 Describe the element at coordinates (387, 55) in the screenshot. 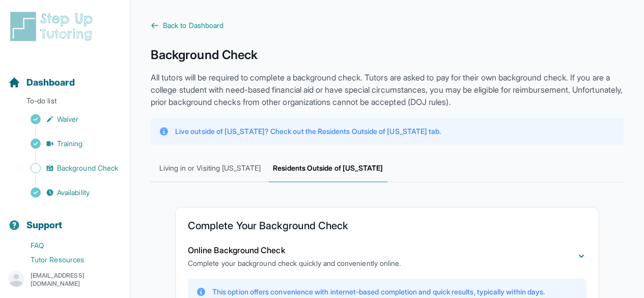

I see `h1: Background Check` at that location.